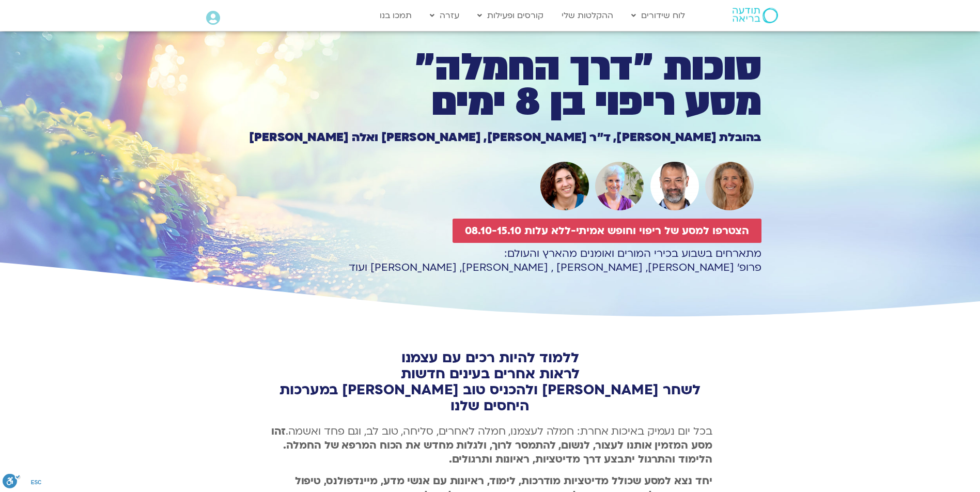 The height and width of the screenshot is (492, 980). I want to click on a: הצטרפו למסע של ריפוי וחופש אמיתי-ללא עלות 08.10-15.10, so click(607, 231).